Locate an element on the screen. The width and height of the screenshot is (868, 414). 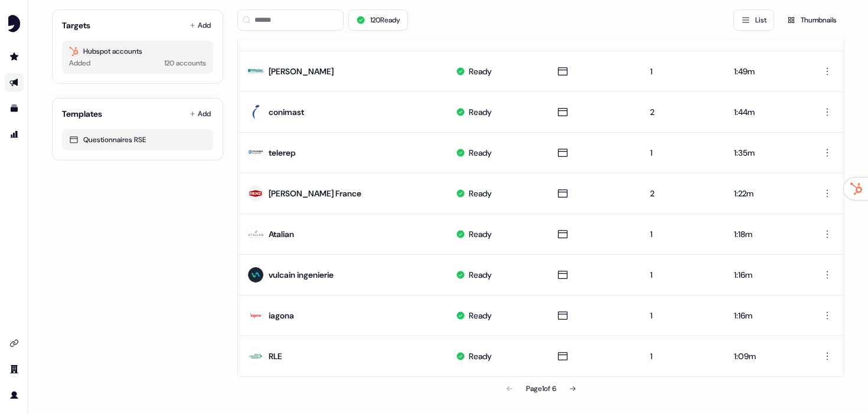
div: Page 1 of 6 is located at coordinates (541, 389).